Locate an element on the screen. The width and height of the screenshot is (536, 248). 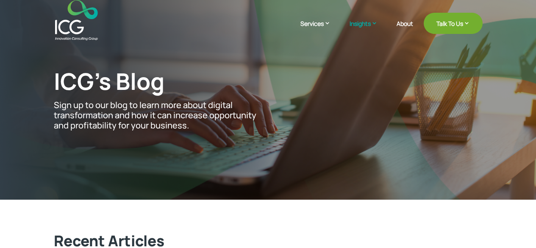
a: About is located at coordinates (405, 30).